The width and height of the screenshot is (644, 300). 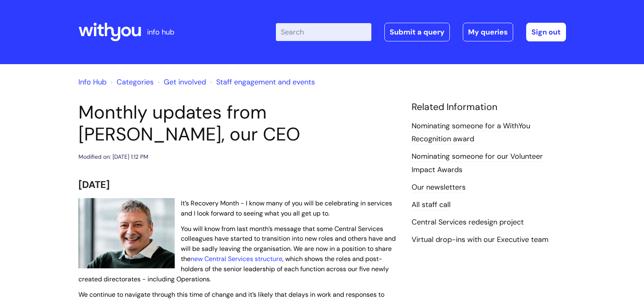 I want to click on p: info hub, so click(x=161, y=32).